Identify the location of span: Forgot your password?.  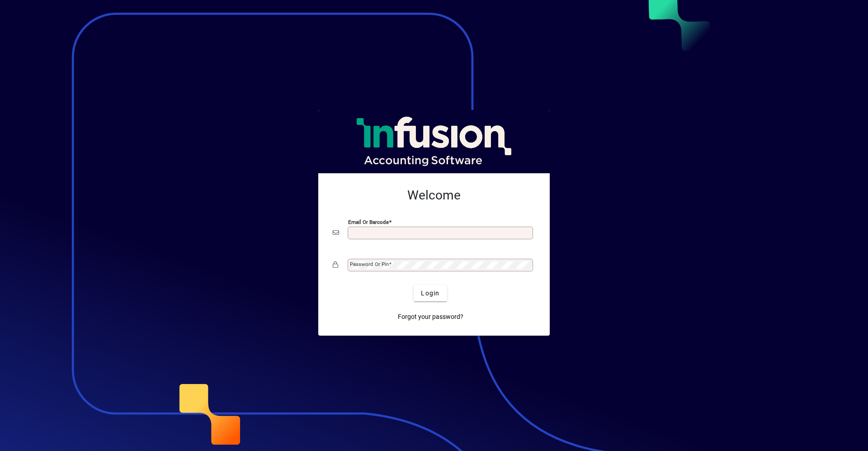
(430, 317).